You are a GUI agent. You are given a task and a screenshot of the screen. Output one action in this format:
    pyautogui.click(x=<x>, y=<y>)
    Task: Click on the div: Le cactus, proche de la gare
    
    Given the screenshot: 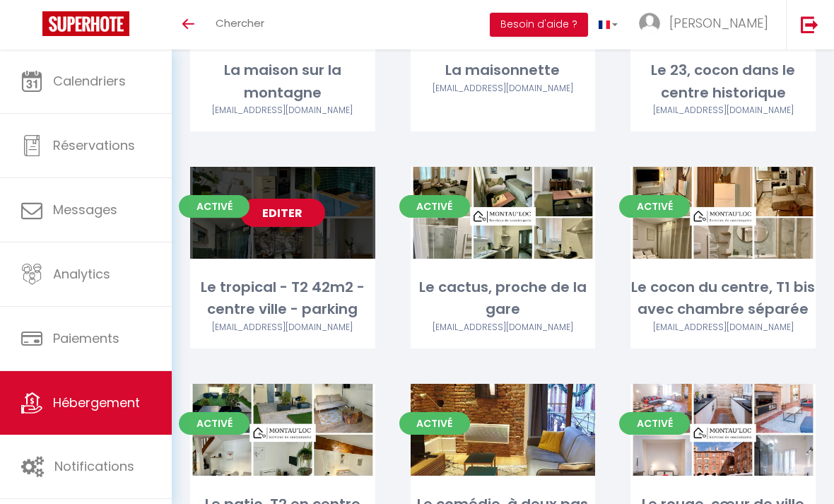 What is the action you would take?
    pyautogui.click(x=503, y=299)
    